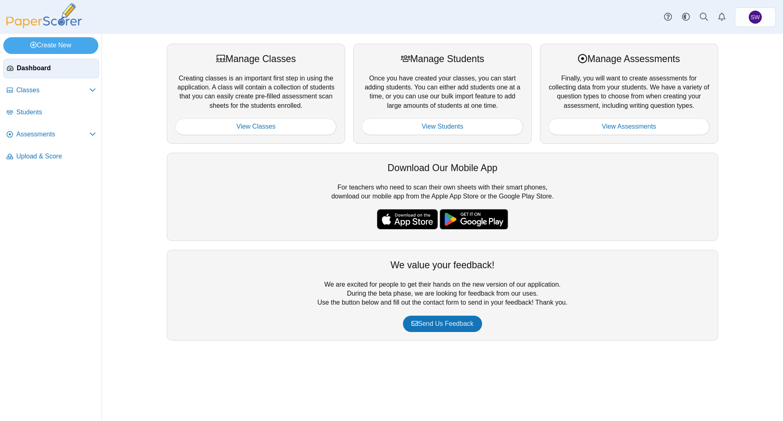 The image size is (783, 421). What do you see at coordinates (443, 295) in the screenshot?
I see `div: We are excited for people to get their hands on the new version of our application. During the be...` at bounding box center [443, 295].